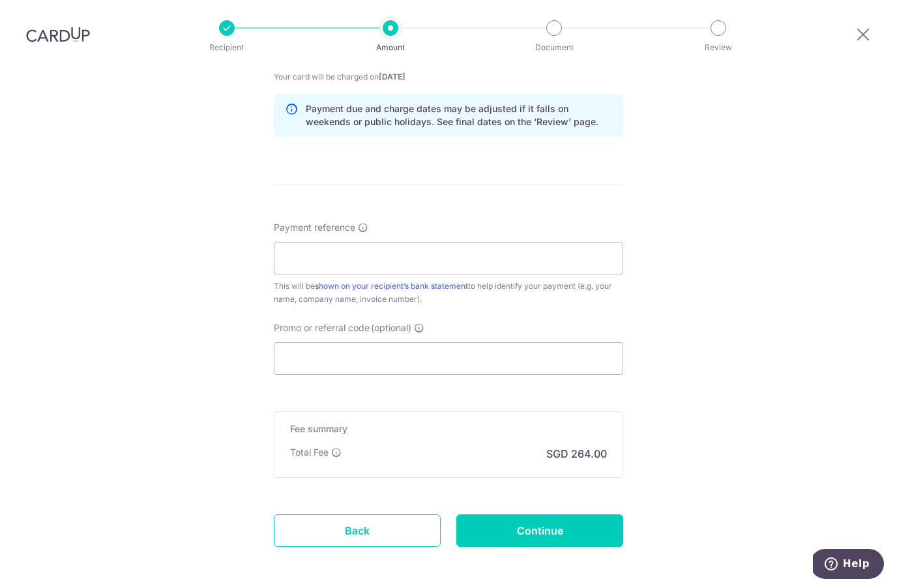  What do you see at coordinates (58, 34) in the screenshot?
I see `img: CardUp` at bounding box center [58, 34].